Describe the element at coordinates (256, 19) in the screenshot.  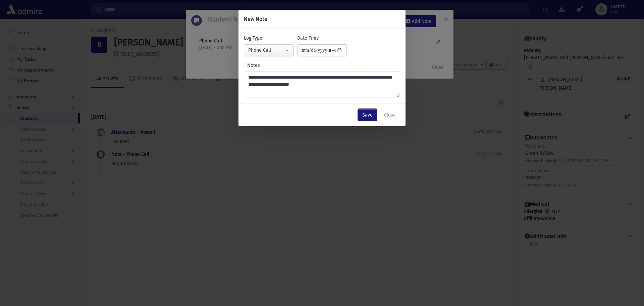
I see `h6: New Note` at that location.